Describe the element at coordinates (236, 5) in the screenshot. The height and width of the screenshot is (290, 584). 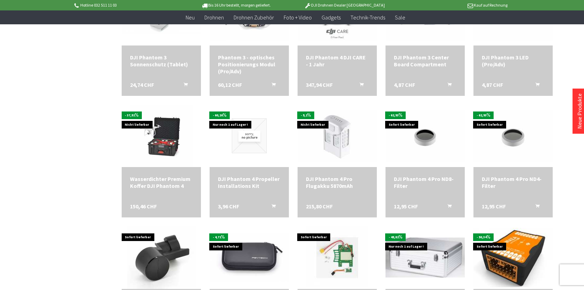
I see `p: Bis 16 Uhr bestellt, morgen geliefert.` at that location.